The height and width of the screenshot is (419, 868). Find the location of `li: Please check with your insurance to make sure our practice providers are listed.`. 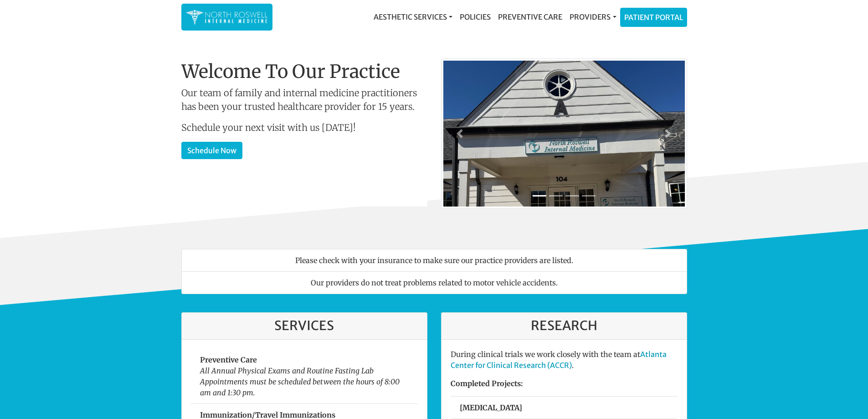

li: Please check with your insurance to make sure our practice providers are listed. is located at coordinates (434, 260).